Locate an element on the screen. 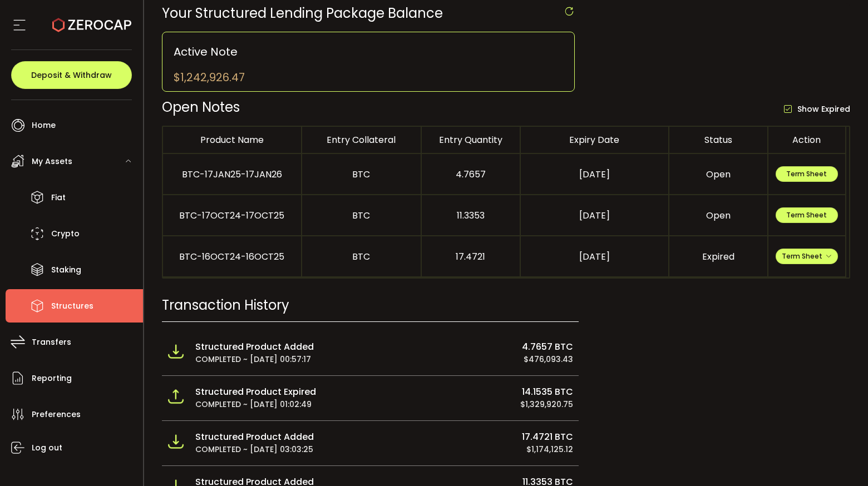  div: Structured Product Expired is located at coordinates (287, 392).